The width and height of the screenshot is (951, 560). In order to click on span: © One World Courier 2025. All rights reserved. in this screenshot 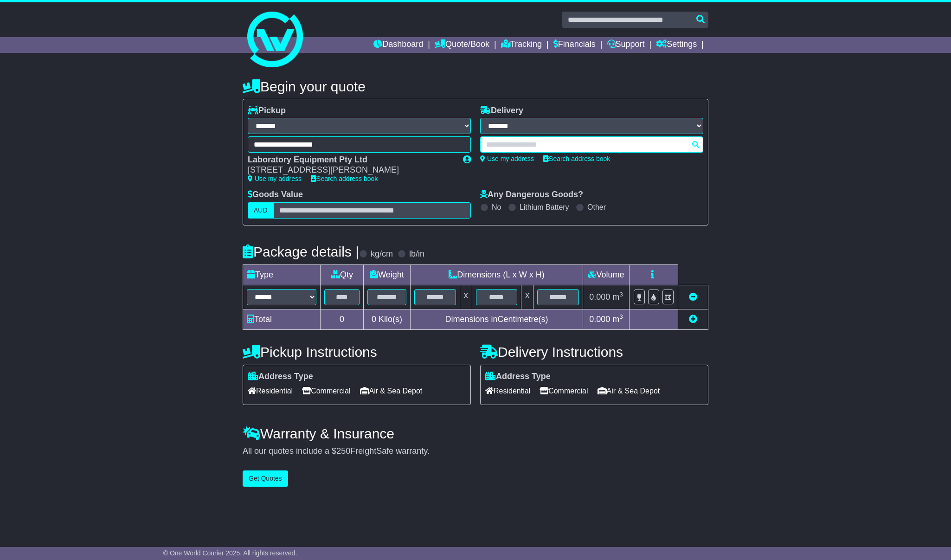, I will do `click(230, 553)`.